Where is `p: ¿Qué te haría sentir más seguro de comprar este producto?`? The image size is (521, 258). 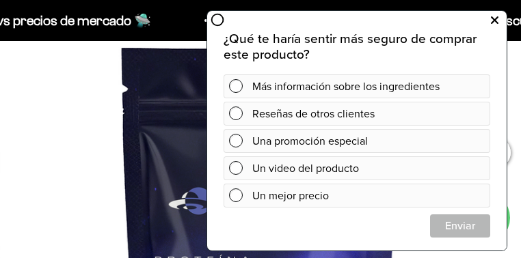 p: ¿Qué te haría sentir más seguro de comprar este producto? is located at coordinates (150, 38).